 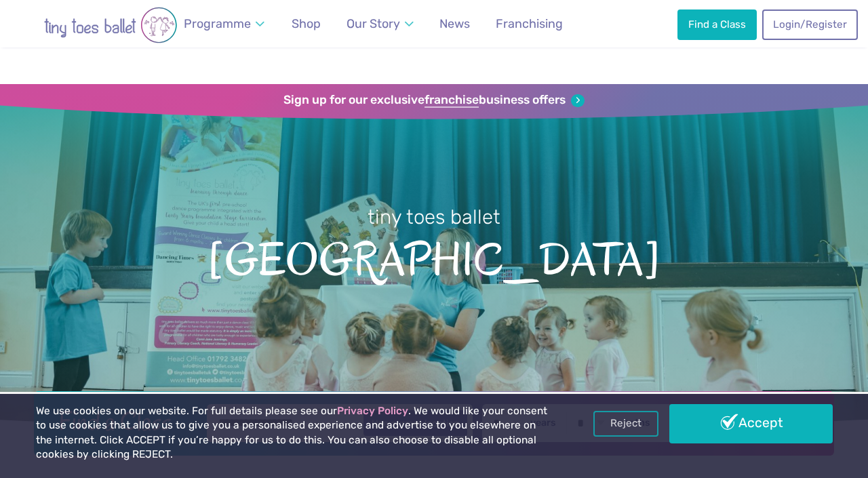 What do you see at coordinates (305, 23) in the screenshot?
I see `span: Shop` at bounding box center [305, 23].